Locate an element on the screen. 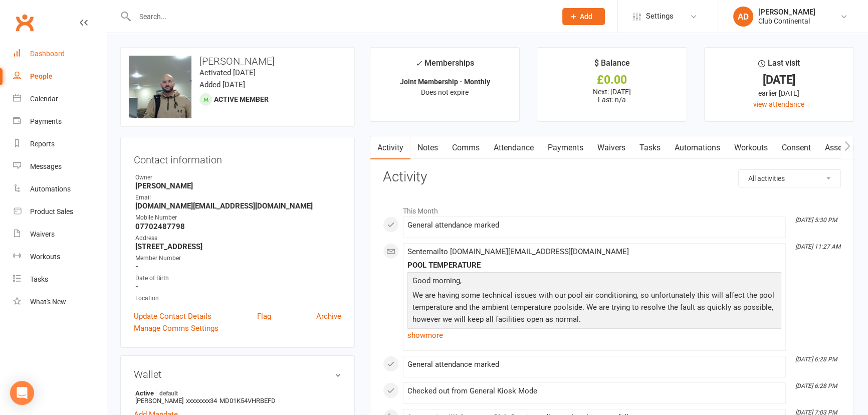 The height and width of the screenshot is (415, 868). div: Club Continental is located at coordinates (787, 21).